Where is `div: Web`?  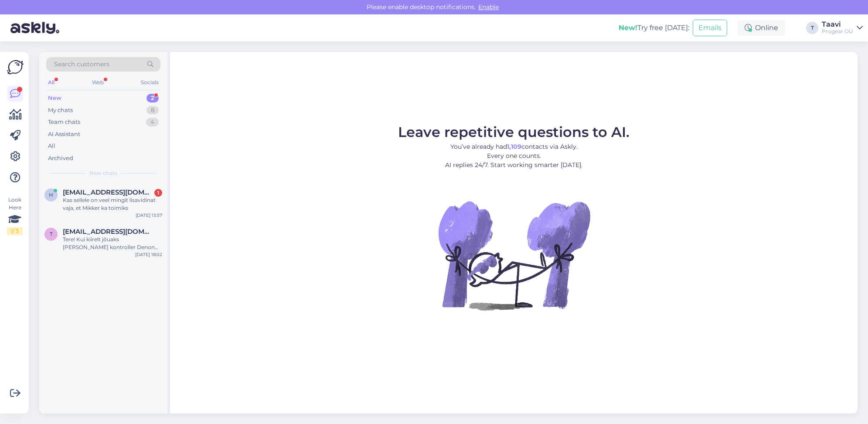
div: Web is located at coordinates (98, 82).